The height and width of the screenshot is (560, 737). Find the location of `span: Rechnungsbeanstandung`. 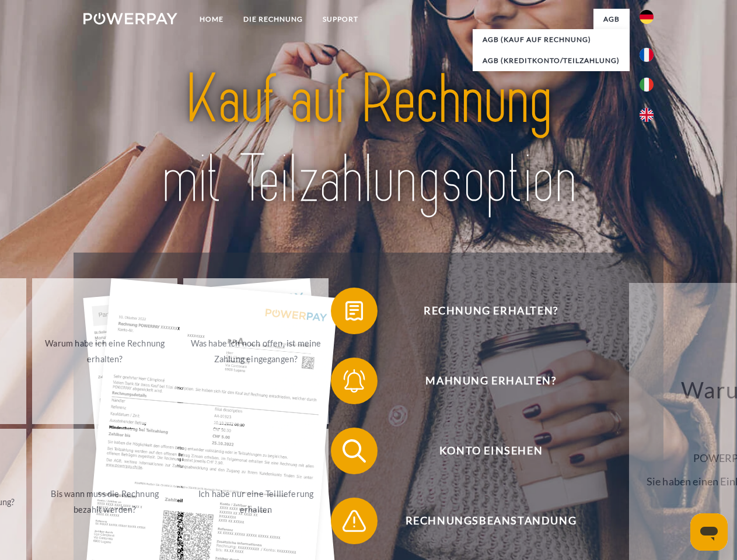

span: Rechnungsbeanstandung is located at coordinates (491, 521).